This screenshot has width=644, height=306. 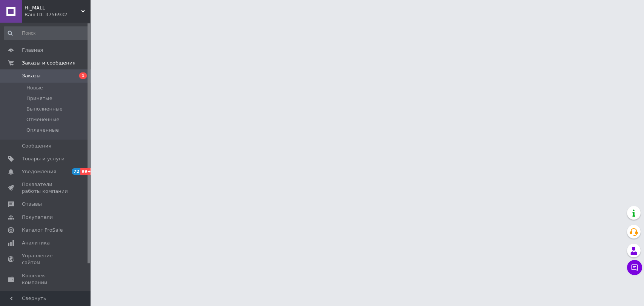 What do you see at coordinates (53, 8) in the screenshot?
I see `span: Hi_MALL` at bounding box center [53, 8].